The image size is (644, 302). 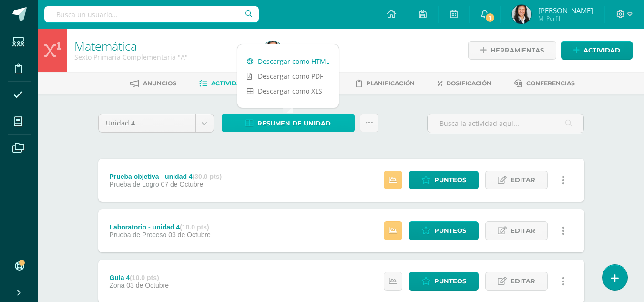 I want to click on span: Dosificación, so click(x=469, y=83).